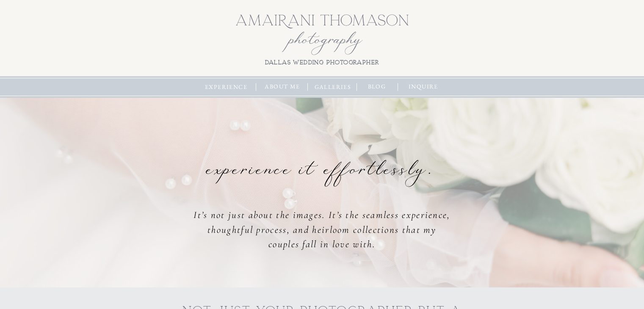  I want to click on nav: galleries, so click(333, 87).